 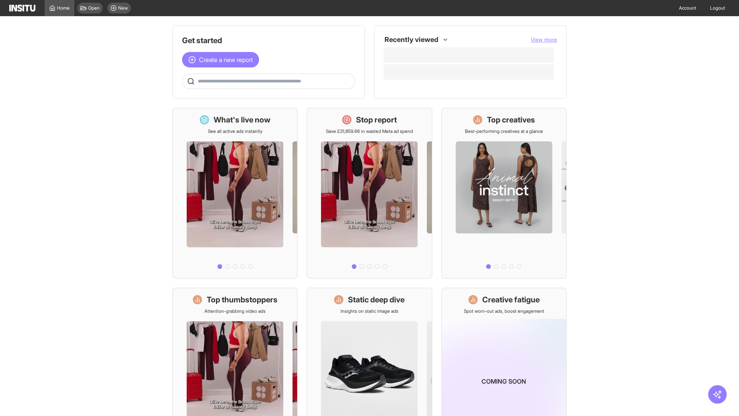 What do you see at coordinates (221, 60) in the screenshot?
I see `button: Create a new report` at bounding box center [221, 60].